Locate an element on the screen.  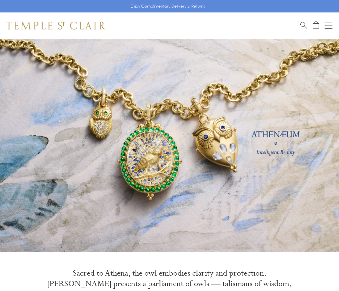
a: Search is located at coordinates (303, 25).